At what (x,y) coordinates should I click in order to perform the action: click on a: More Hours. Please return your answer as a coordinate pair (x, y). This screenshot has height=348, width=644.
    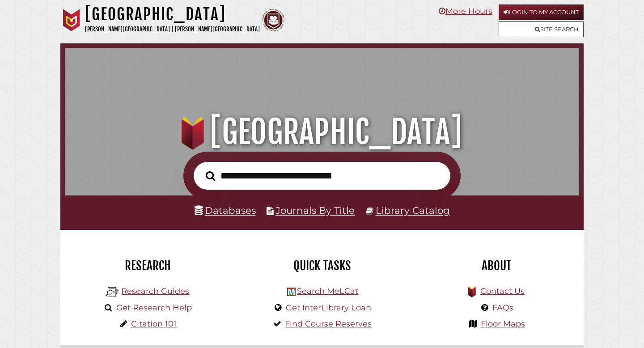
    Looking at the image, I should click on (466, 11).